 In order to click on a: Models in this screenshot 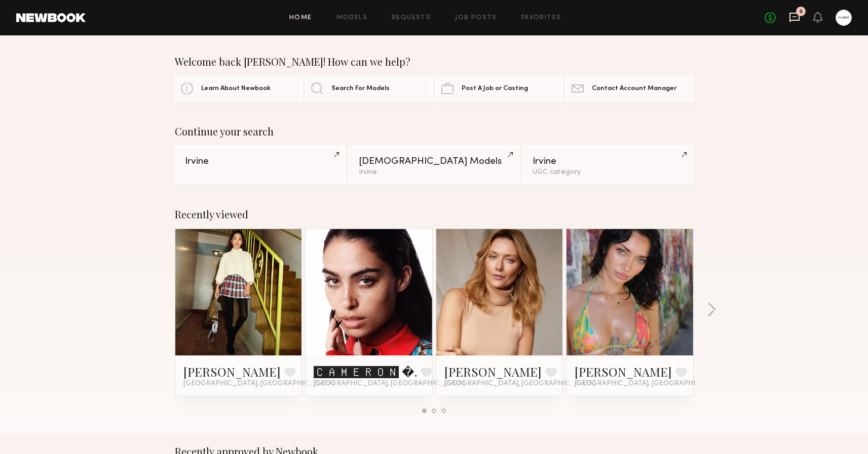, I will do `click(352, 17)`.